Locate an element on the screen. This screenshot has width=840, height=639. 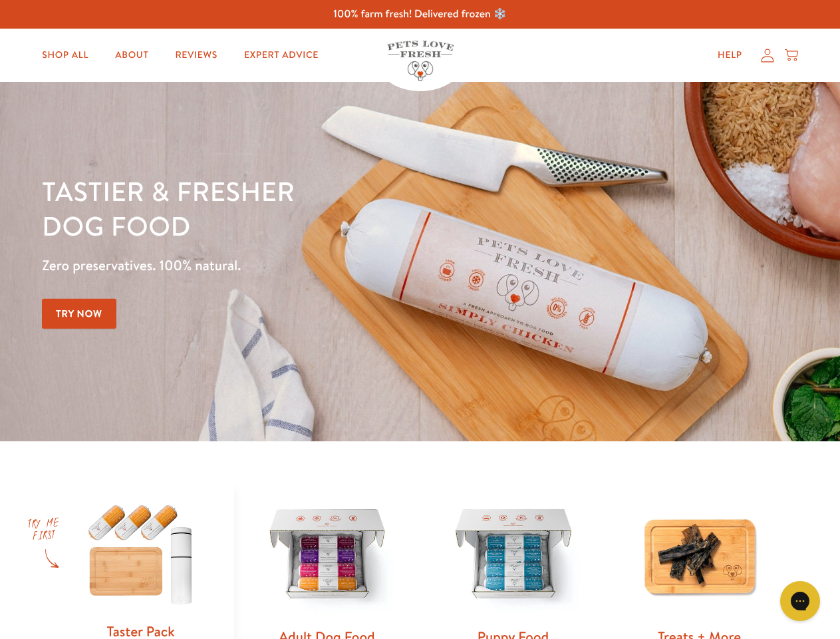
p: Zero preservatives. 100% natural. is located at coordinates (294, 266).